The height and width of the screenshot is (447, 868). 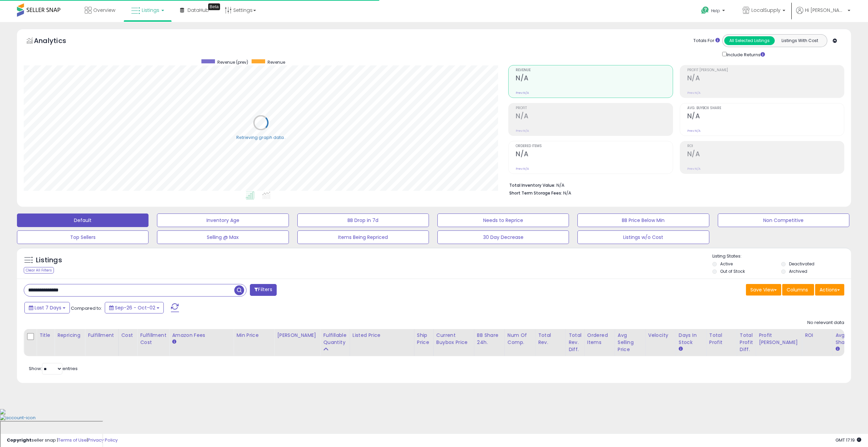 What do you see at coordinates (128, 335) in the screenshot?
I see `div: Cost` at bounding box center [128, 335].